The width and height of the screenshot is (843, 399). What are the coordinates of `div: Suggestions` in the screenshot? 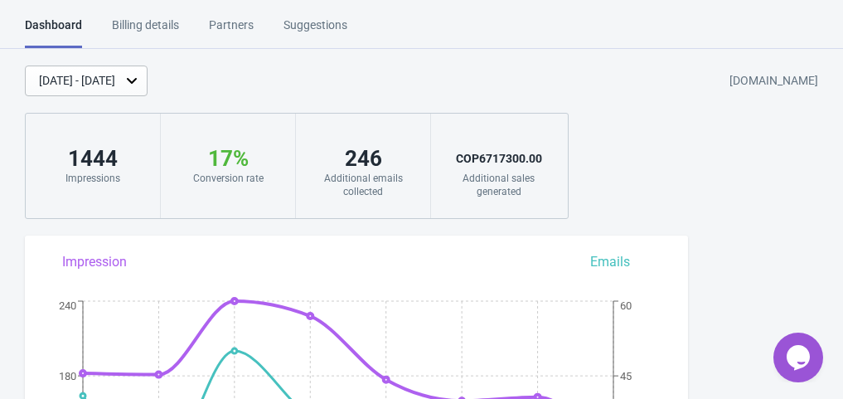 It's located at (315, 31).